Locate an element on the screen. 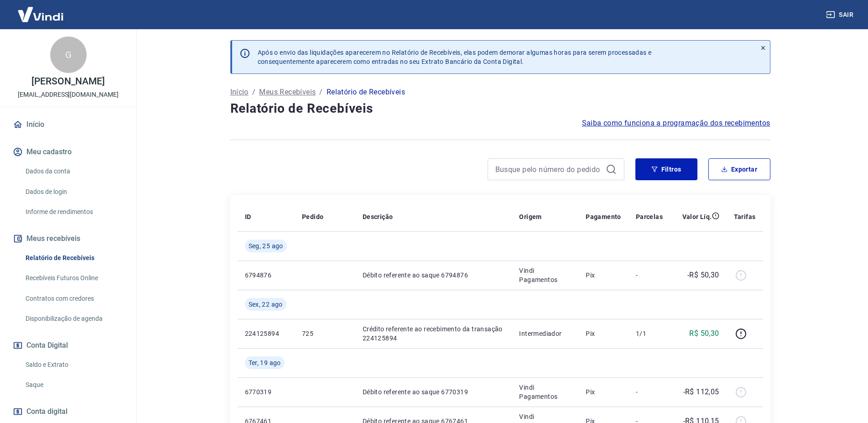 This screenshot has height=423, width=868. a: Saldo e Extrato is located at coordinates (74, 365).